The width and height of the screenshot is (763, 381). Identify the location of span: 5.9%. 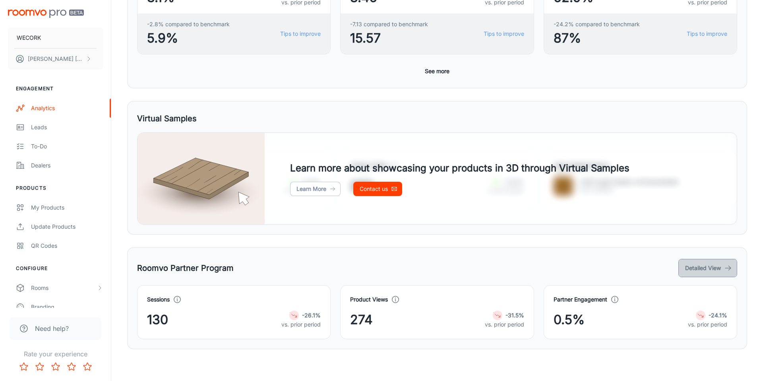
(188, 38).